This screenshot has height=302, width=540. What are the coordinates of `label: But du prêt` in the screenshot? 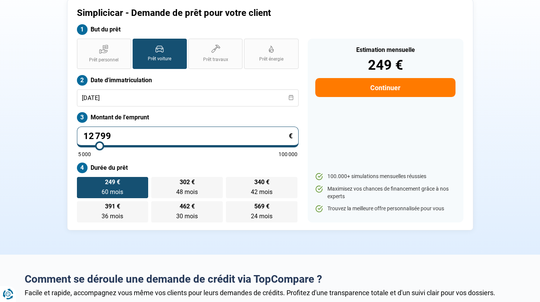 It's located at (188, 30).